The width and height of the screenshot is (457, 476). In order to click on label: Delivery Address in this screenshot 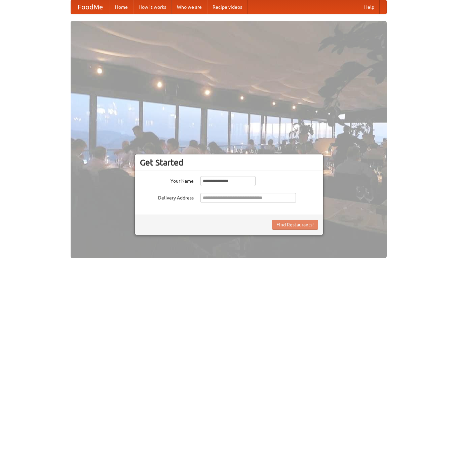, I will do `click(167, 197)`.